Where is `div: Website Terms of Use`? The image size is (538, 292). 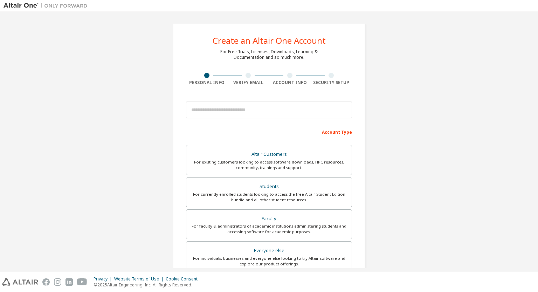
div: Website Terms of Use is located at coordinates (140, 279).